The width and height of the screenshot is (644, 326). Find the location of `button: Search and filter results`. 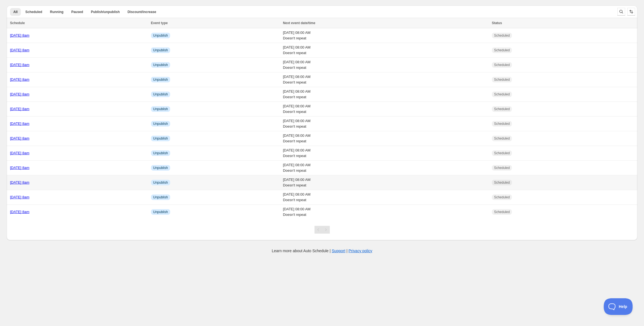

button: Search and filter results is located at coordinates (621, 12).